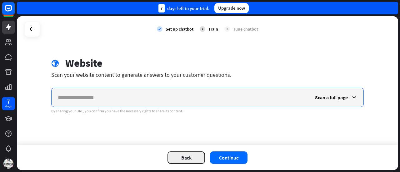 Image resolution: width=400 pixels, height=172 pixels. What do you see at coordinates (227, 29) in the screenshot?
I see `div: 3` at bounding box center [227, 29].